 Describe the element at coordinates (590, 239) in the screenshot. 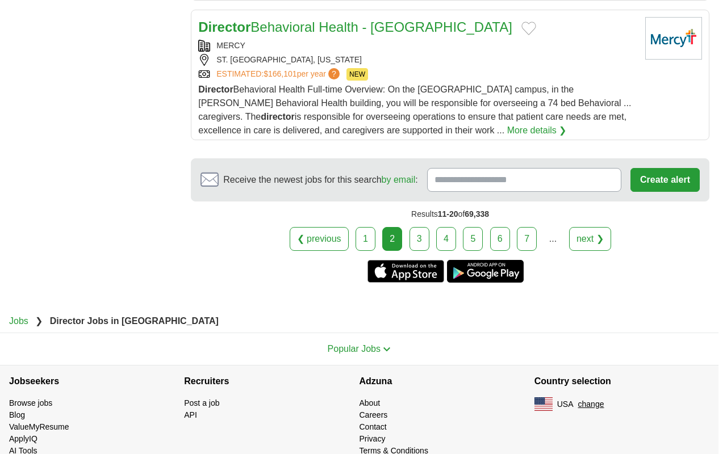

I see `a: next ❯` at that location.